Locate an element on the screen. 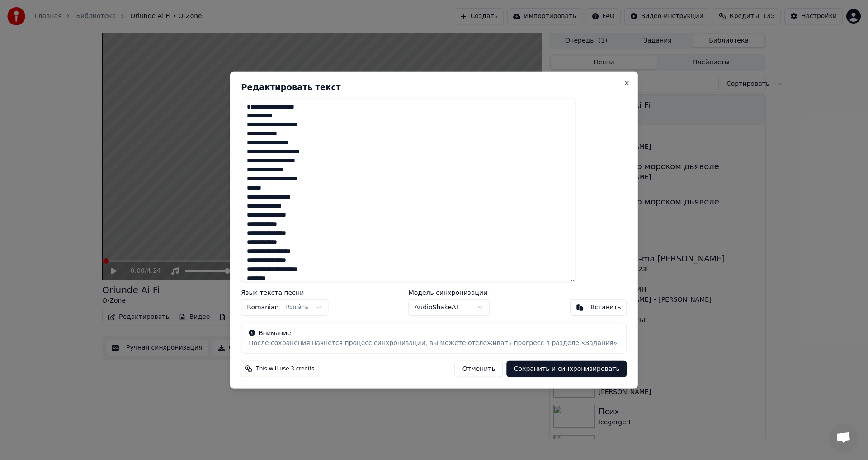  button: Отменить is located at coordinates (479, 369).